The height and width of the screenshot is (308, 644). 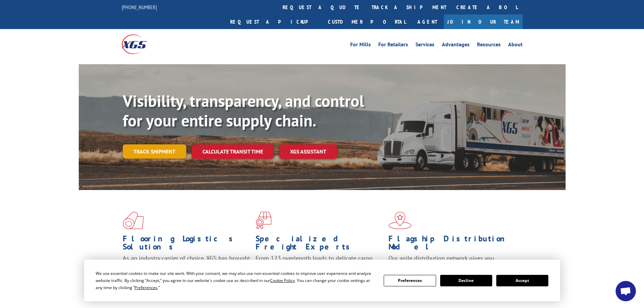 I want to click on button: Accept, so click(x=523, y=281).